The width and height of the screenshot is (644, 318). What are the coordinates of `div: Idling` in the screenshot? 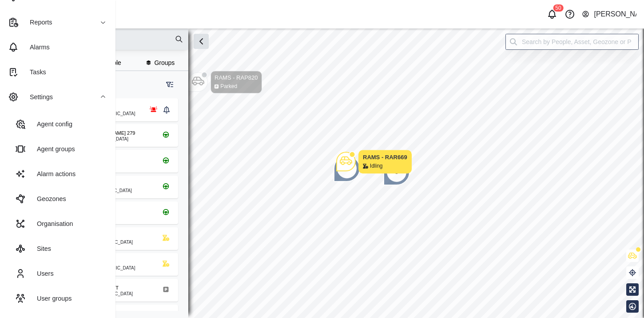 It's located at (376, 166).